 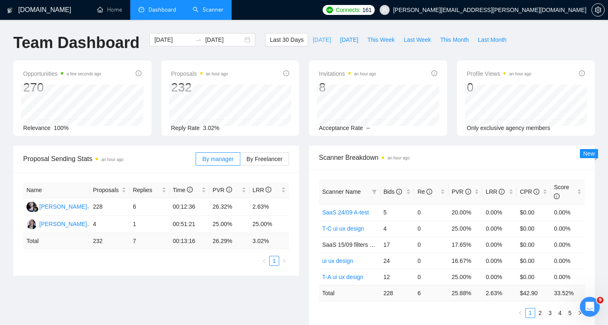 What do you see at coordinates (367, 10) in the screenshot?
I see `span: 161` at bounding box center [367, 10].